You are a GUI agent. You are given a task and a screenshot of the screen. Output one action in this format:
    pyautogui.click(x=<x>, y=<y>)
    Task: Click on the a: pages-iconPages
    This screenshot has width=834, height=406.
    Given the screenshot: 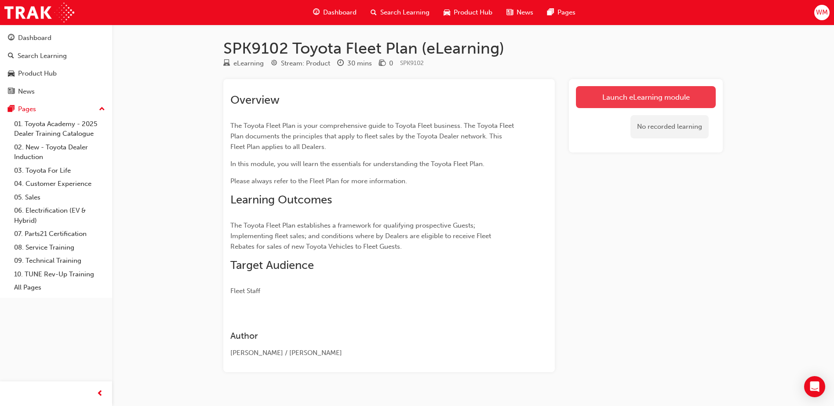 What is the action you would take?
    pyautogui.click(x=562, y=12)
    